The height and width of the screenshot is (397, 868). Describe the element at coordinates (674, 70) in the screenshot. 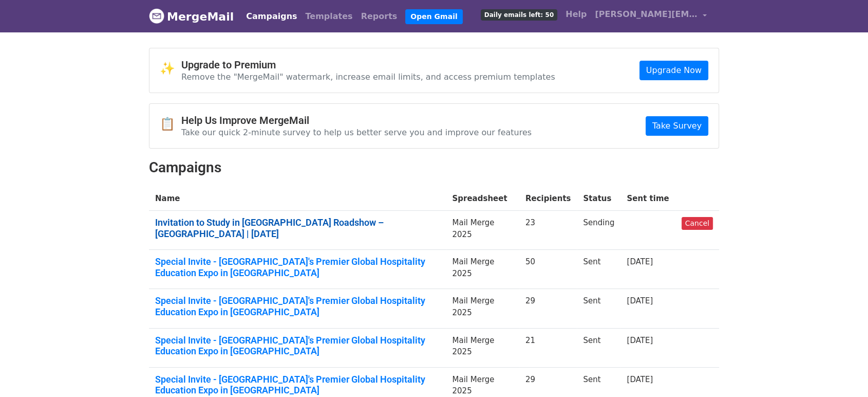

I see `a: Upgrade Now` at that location.